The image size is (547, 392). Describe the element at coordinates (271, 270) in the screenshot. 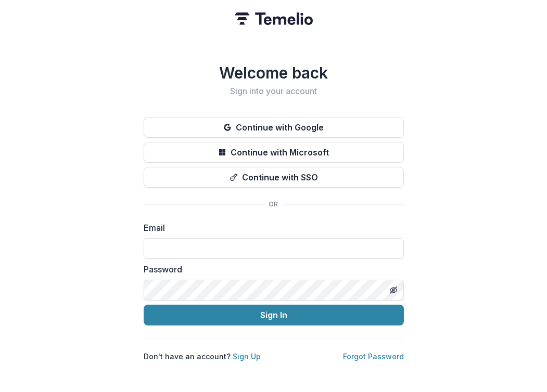

I see `label: Password` at that location.